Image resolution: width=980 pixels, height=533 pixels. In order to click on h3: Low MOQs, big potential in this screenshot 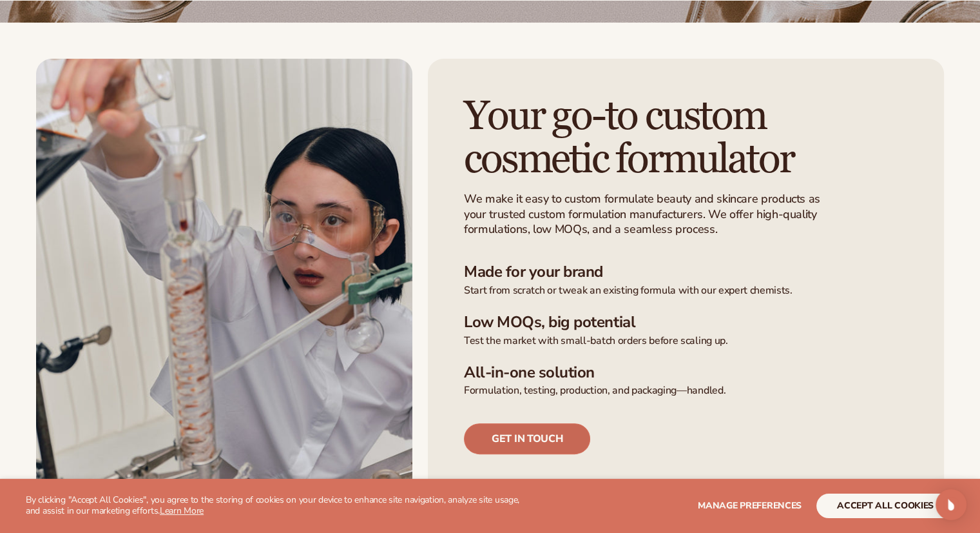, I will do `click(686, 322)`.